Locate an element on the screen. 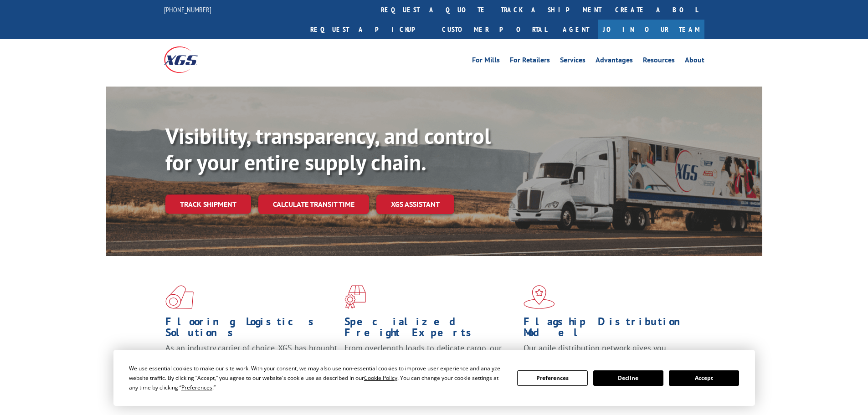 This screenshot has width=868, height=415. button: Accept is located at coordinates (704, 378).